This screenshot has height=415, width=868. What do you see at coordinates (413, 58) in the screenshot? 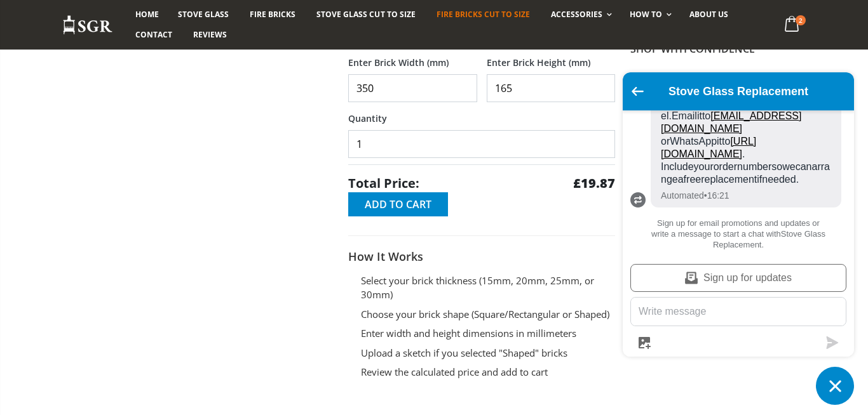
I see `label: Enter Brick Width (mm)` at bounding box center [413, 58].